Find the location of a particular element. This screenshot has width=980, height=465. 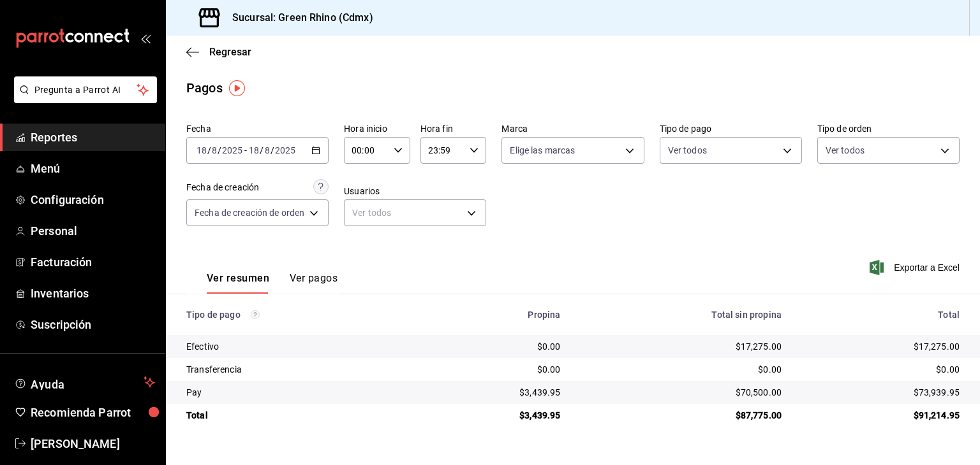

label: Tipo de pago is located at coordinates (731, 129).